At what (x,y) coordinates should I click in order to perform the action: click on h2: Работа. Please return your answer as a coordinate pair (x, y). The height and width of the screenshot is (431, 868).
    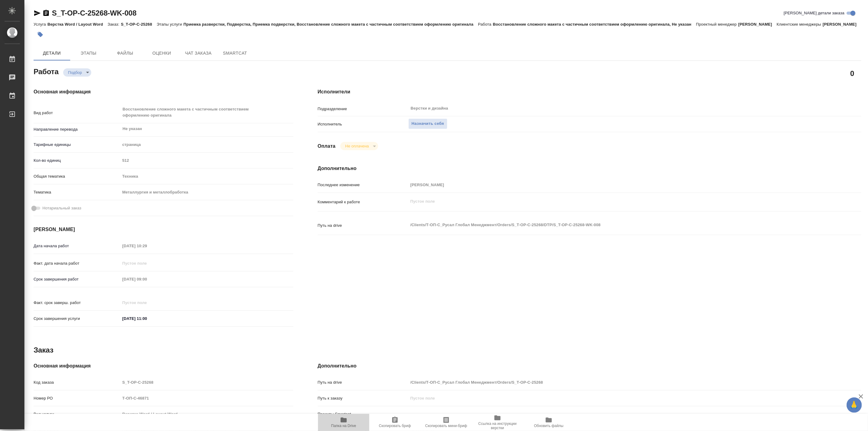
    Looking at the image, I should click on (46, 71).